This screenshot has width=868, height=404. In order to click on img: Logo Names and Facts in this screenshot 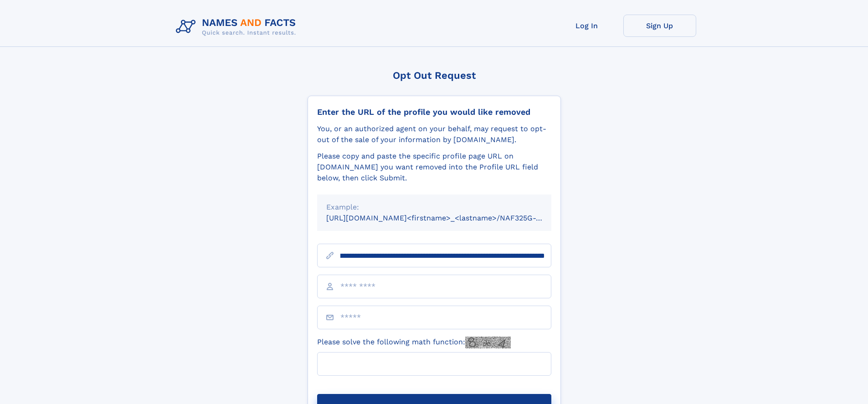, I will do `click(238, 27)`.